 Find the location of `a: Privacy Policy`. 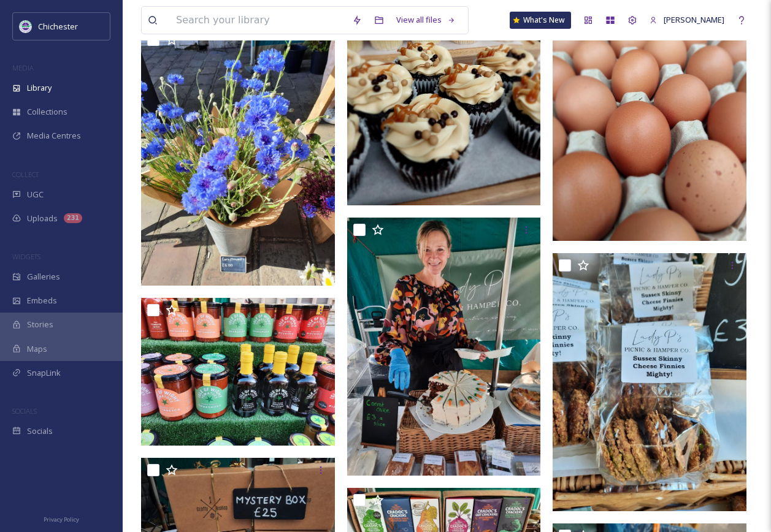

a: Privacy Policy is located at coordinates (61, 518).